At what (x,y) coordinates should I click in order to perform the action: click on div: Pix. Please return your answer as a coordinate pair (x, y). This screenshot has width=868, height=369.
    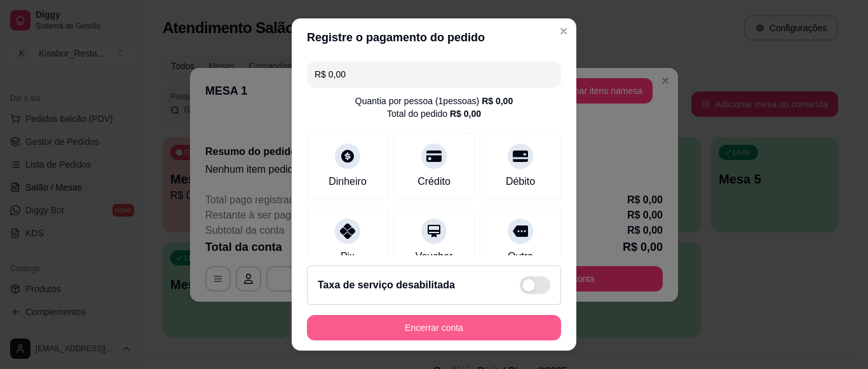
    Looking at the image, I should click on (347, 257).